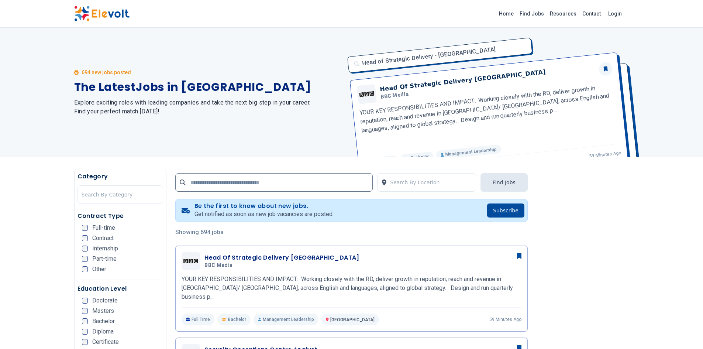 This screenshot has width=703, height=349. What do you see at coordinates (219, 265) in the screenshot?
I see `span: BBC Media` at bounding box center [219, 265].